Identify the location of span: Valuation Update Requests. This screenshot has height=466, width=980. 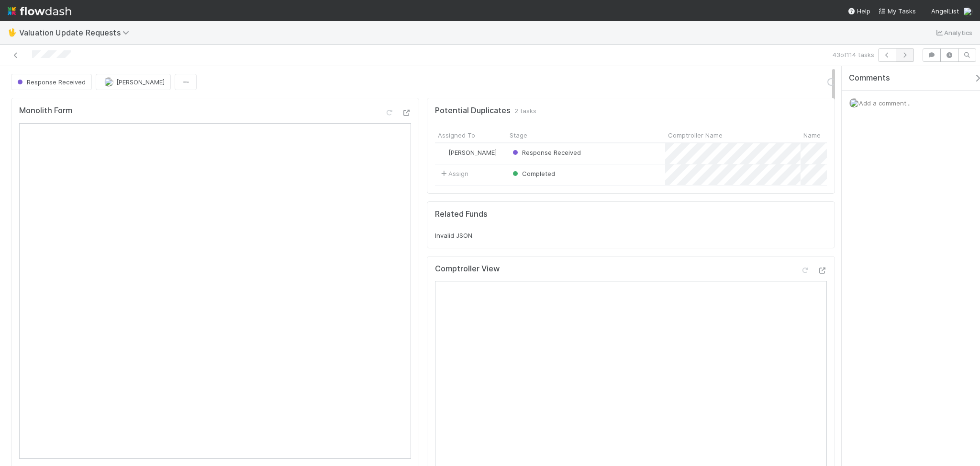
(77, 33).